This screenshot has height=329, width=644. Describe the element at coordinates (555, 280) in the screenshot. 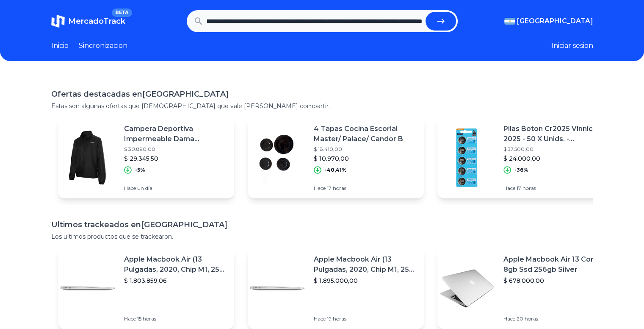

I see `p: $ 678.000,00` at that location.